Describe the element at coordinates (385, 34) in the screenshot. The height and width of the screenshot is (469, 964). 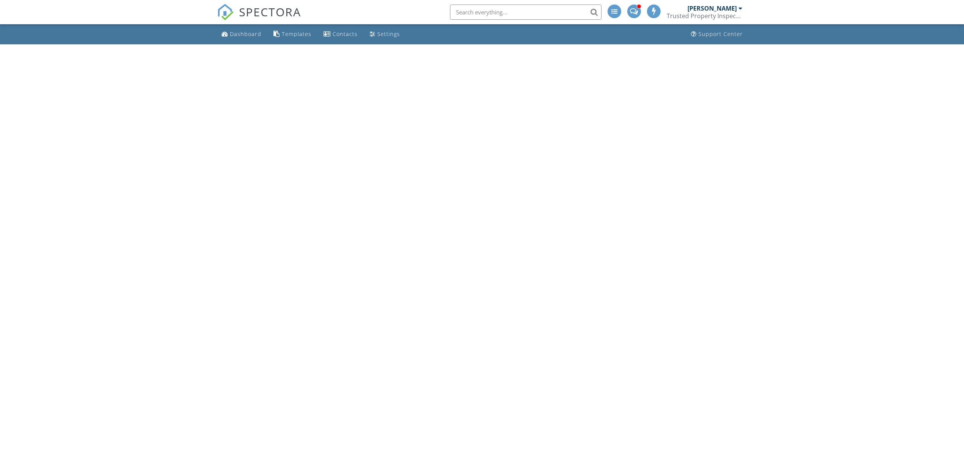
I see `a: Settings` at that location.